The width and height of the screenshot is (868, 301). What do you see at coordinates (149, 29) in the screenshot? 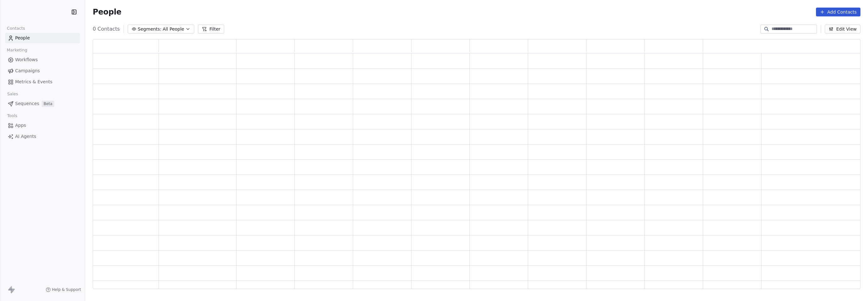
I see `span: Segments:` at bounding box center [149, 29].